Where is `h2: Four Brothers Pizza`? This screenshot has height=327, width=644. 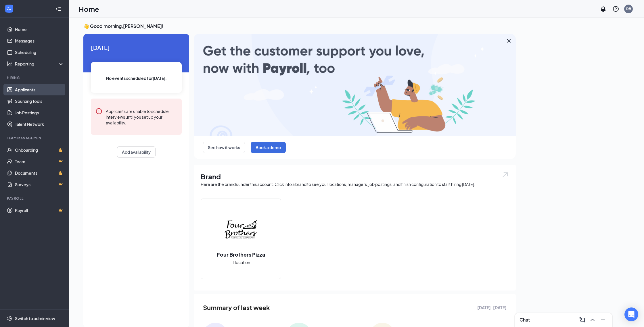
h2: Four Brothers Pizza is located at coordinates (241, 254).